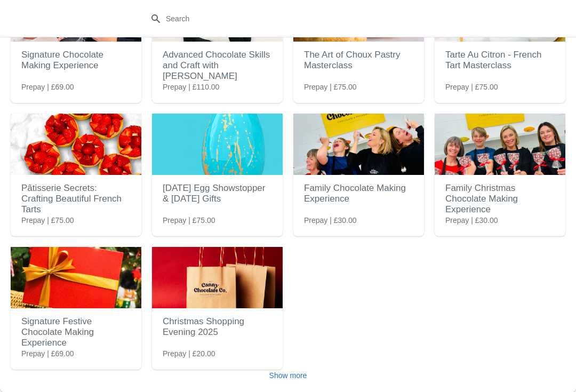 Image resolution: width=576 pixels, height=392 pixels. Describe the element at coordinates (500, 144) in the screenshot. I see `img: Family Christmas Chocolate Making Experience` at that location.